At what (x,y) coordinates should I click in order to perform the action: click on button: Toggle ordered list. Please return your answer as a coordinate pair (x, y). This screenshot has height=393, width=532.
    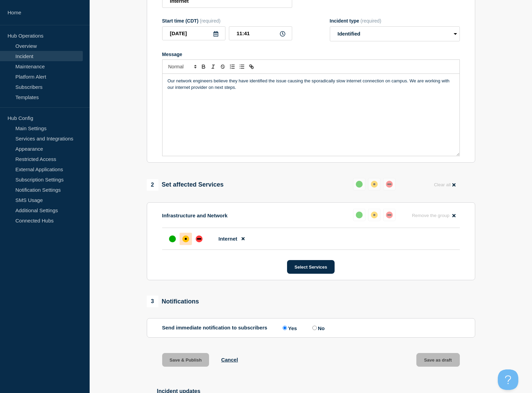
    Looking at the image, I should click on (233, 67).